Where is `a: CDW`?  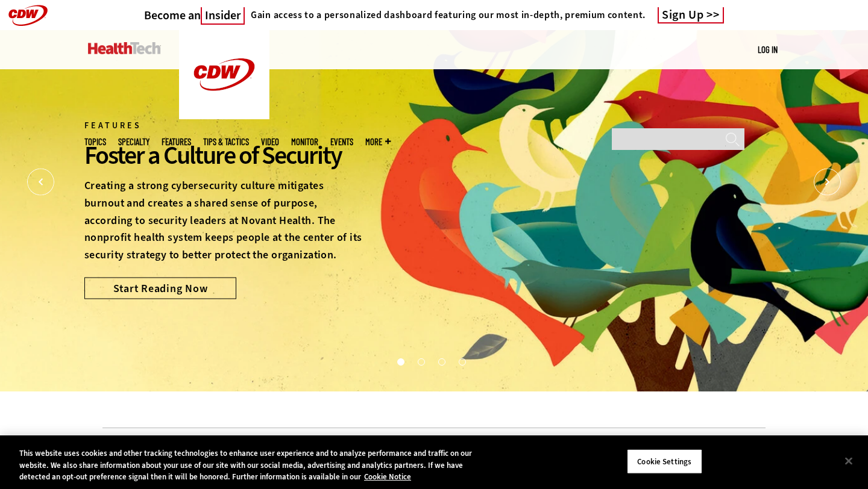 a: CDW is located at coordinates (224, 116).